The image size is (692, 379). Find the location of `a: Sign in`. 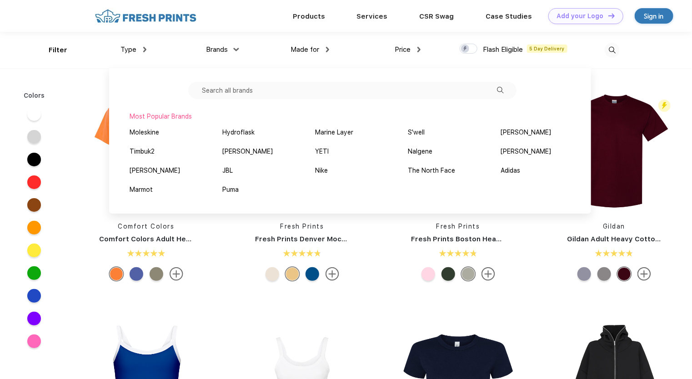

a: Sign in is located at coordinates (654, 16).